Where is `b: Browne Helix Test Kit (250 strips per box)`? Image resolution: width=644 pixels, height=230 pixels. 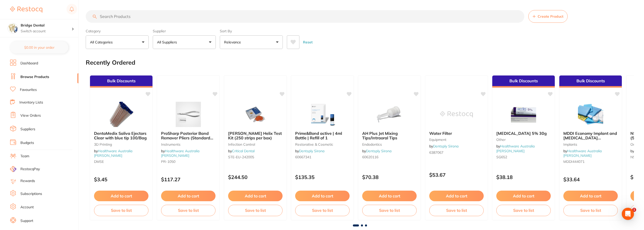 b: Browne Helix Test Kit (250 strips per box) is located at coordinates (256, 136).